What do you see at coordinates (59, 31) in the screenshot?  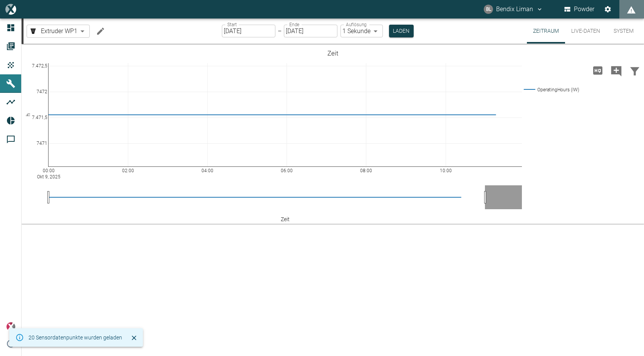 I see `span: Extruder WP1` at bounding box center [59, 31].